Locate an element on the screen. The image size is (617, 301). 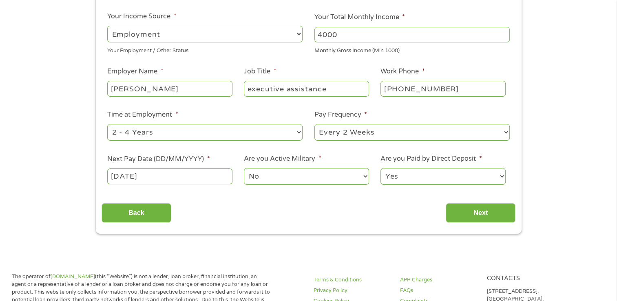
input: Cashier is located at coordinates (307, 89).